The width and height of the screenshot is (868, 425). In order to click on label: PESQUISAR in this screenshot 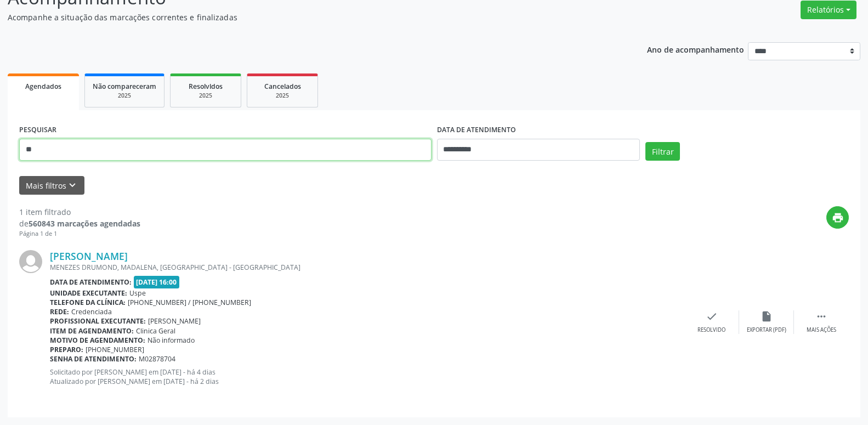, I will do `click(38, 130)`.